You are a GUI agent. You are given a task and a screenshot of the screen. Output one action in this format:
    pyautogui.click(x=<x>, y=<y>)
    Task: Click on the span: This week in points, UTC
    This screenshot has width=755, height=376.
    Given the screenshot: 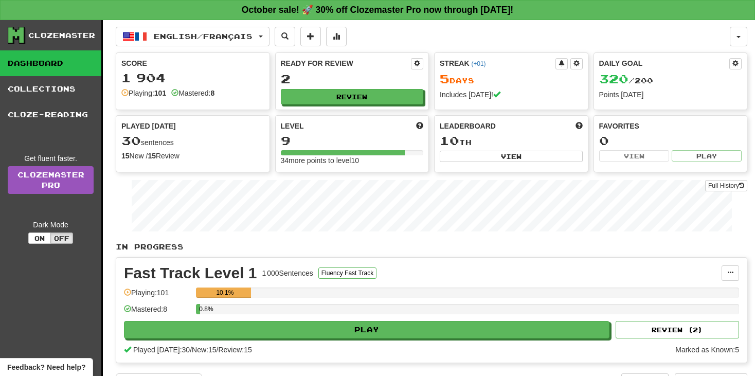 What is the action you would take?
    pyautogui.click(x=579, y=126)
    